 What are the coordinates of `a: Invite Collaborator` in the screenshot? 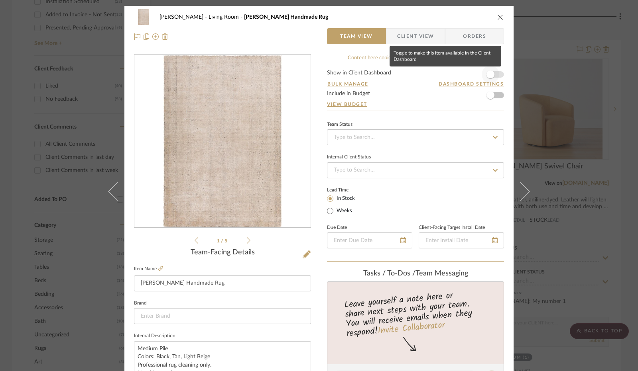 It's located at (411, 329).